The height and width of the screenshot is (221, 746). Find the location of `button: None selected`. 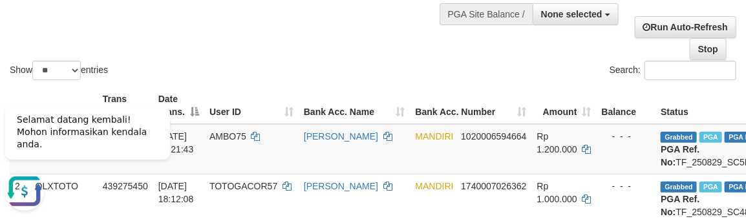

button: None selected is located at coordinates (576, 14).